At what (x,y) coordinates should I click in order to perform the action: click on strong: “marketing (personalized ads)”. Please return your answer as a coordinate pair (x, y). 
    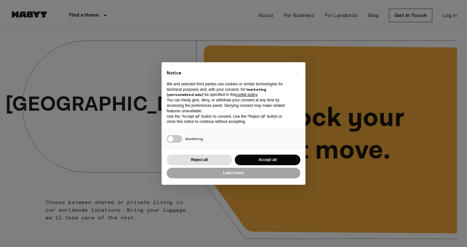
    Looking at the image, I should click on (216, 92).